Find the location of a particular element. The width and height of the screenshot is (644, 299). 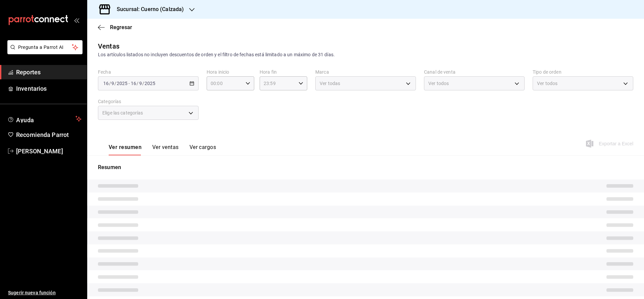

div: Ventas is located at coordinates (108, 46).